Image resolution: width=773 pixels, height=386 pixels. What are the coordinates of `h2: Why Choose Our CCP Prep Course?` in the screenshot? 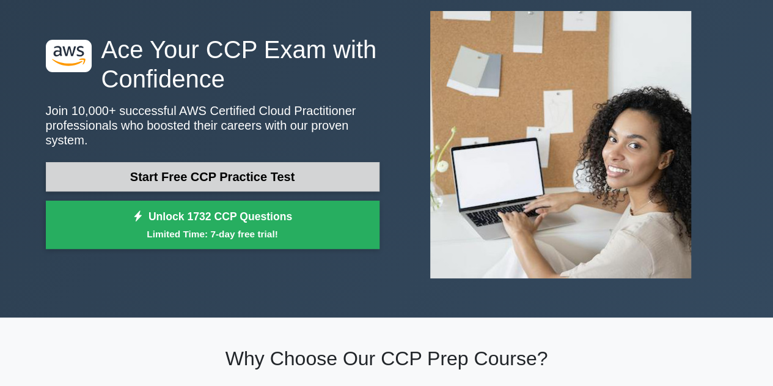 It's located at (387, 358).